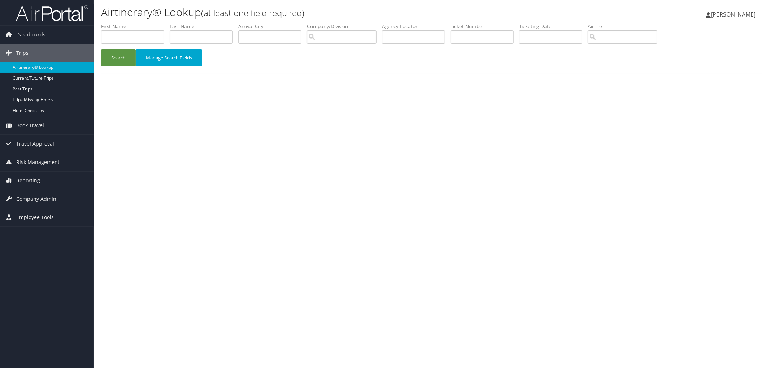 The height and width of the screenshot is (368, 770). What do you see at coordinates (38, 162) in the screenshot?
I see `span: Risk Management` at bounding box center [38, 162].